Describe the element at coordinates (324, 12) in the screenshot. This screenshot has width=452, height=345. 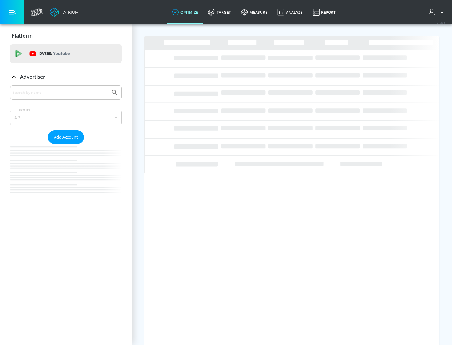
I see `a: Report` at that location.